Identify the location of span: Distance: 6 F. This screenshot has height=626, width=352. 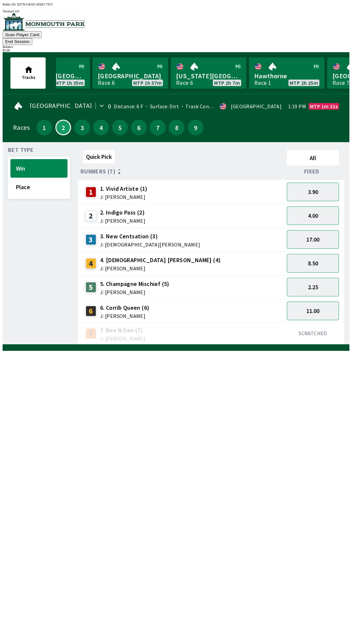
(128, 106).